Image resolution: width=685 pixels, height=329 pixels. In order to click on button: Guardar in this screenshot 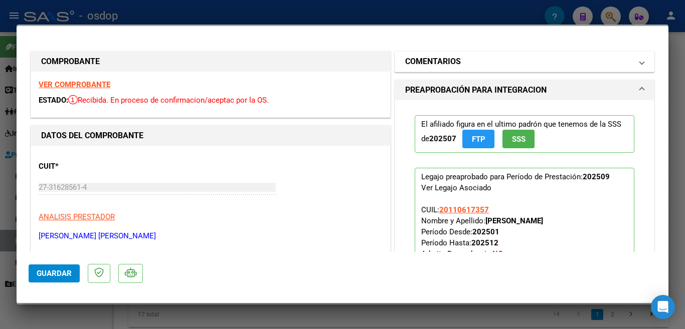, I will do `click(54, 274)`.